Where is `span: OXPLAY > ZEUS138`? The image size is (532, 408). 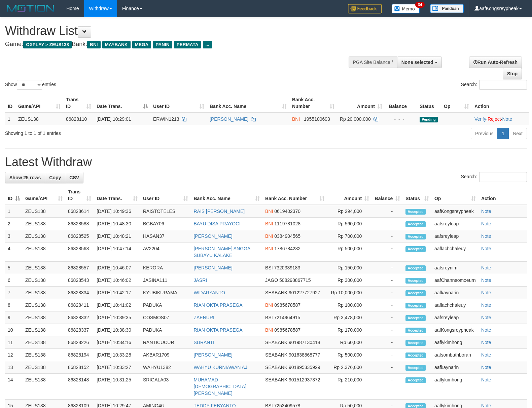
span: OXPLAY > ZEUS138 is located at coordinates (47, 45).